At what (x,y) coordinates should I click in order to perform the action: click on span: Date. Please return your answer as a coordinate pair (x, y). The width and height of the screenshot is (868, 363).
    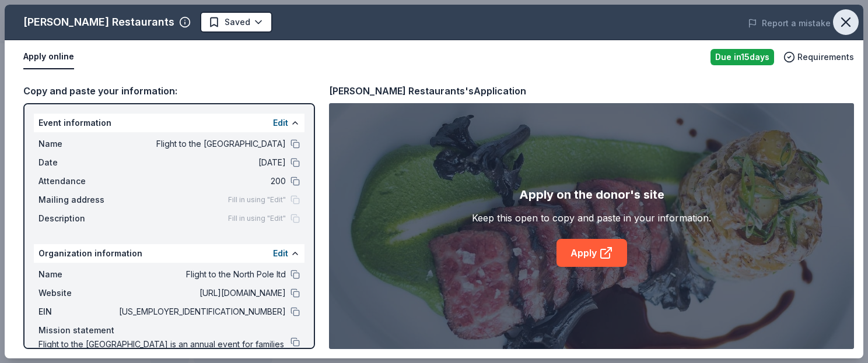
    Looking at the image, I should click on (78, 163).